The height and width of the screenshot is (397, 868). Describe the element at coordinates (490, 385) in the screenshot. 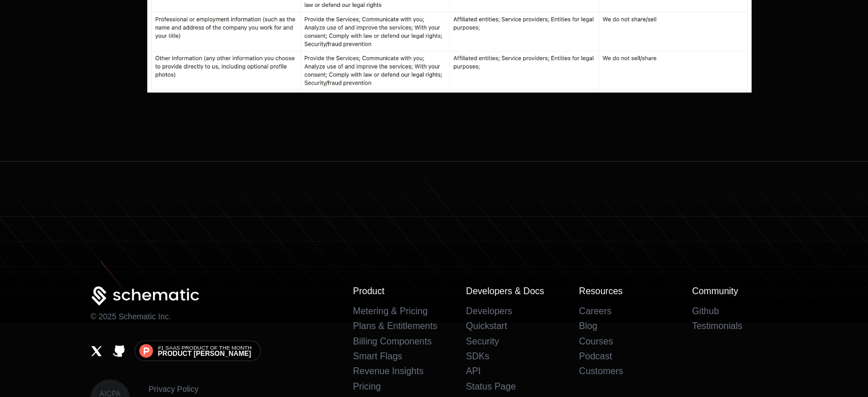

I see `a: Status Page` at that location.